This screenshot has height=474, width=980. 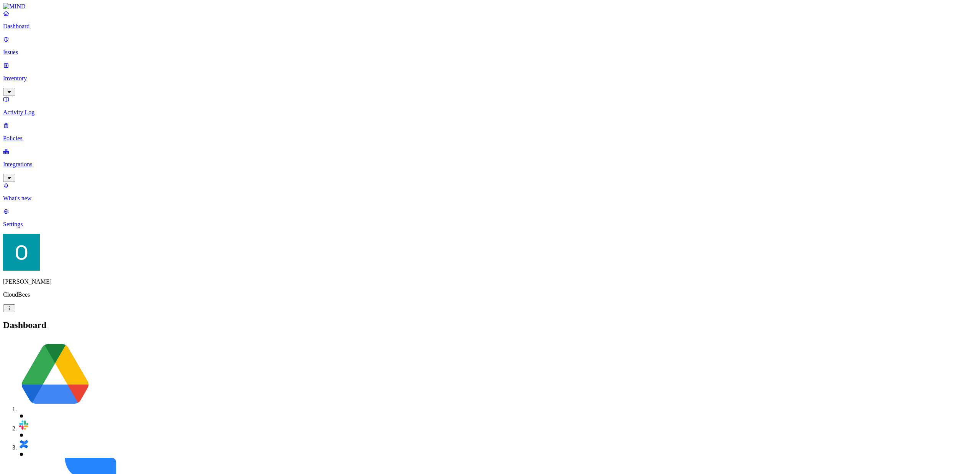 I want to click on p: Integrations, so click(x=490, y=165).